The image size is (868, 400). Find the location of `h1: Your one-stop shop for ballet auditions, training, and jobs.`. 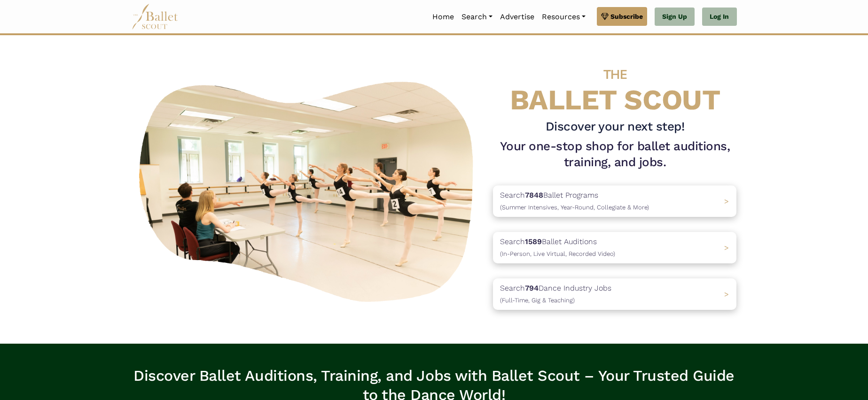

h1: Your one-stop shop for ballet auditions, training, and jobs. is located at coordinates (614, 154).